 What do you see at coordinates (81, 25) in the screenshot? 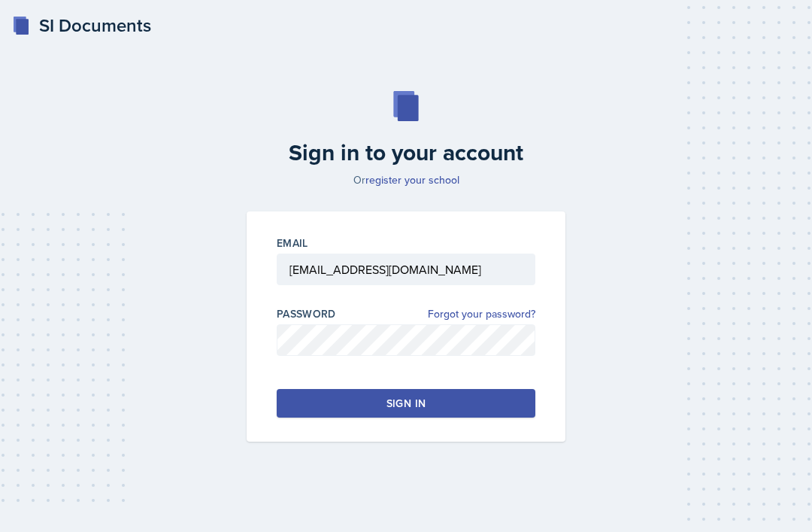
I see `a: SI Documents` at bounding box center [81, 25].